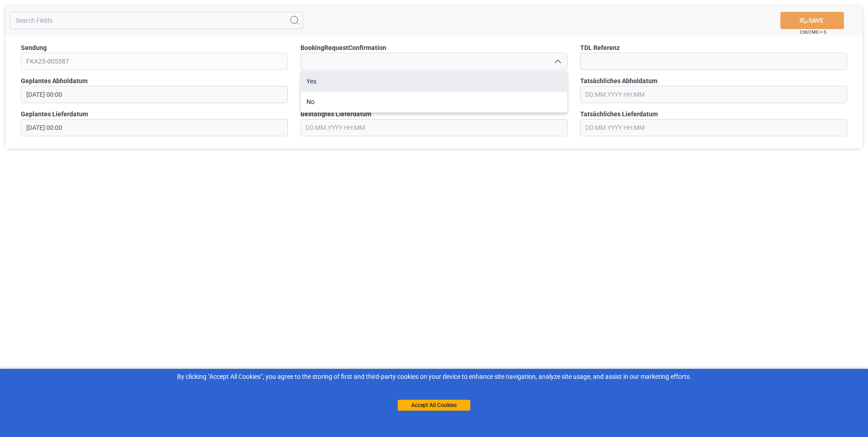 This screenshot has width=868, height=437. What do you see at coordinates (343, 48) in the screenshot?
I see `span: BookingRequestConfirmation` at bounding box center [343, 48].